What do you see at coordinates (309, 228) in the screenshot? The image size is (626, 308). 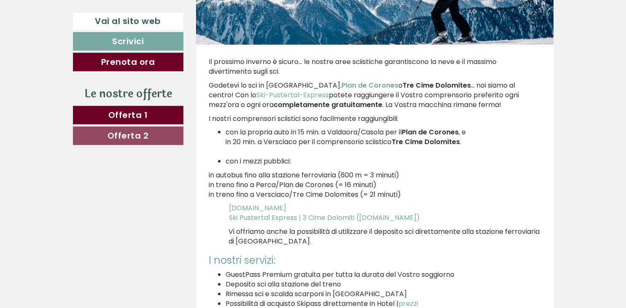 I see `button: Invia` at bounding box center [309, 228].